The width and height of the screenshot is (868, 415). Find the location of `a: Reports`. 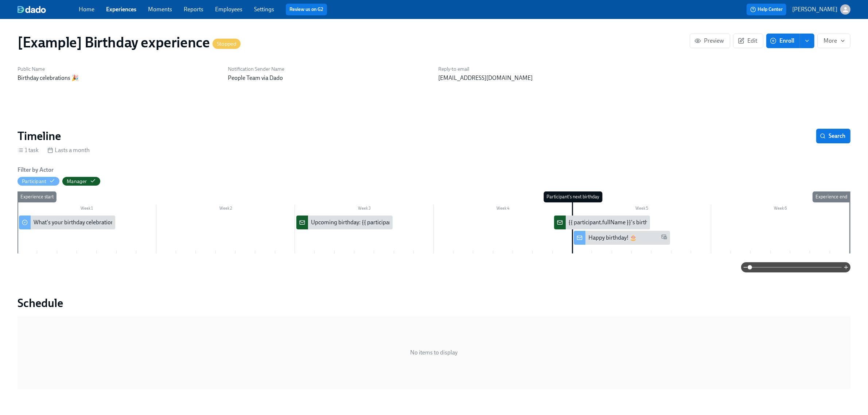

a: Reports is located at coordinates (193, 9).